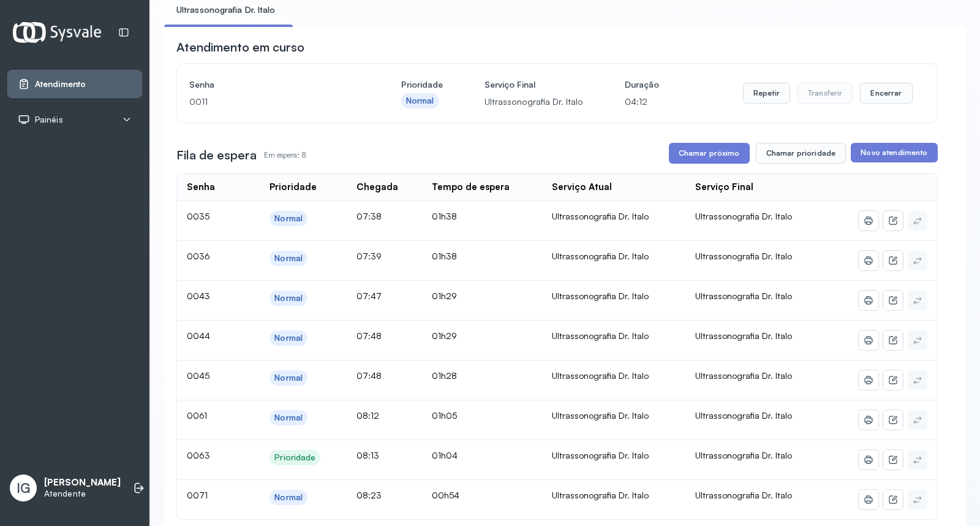  I want to click on span: 0044, so click(199, 335).